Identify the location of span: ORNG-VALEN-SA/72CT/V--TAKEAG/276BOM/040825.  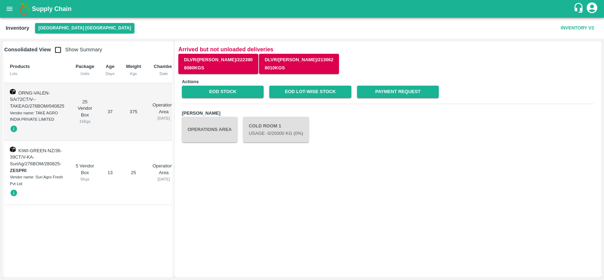
(37, 99).